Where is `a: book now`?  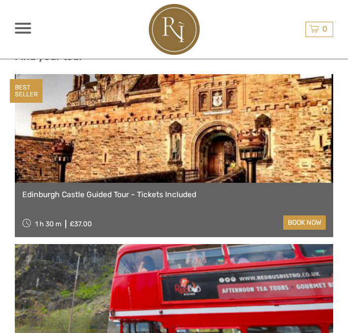
a: book now is located at coordinates (305, 223).